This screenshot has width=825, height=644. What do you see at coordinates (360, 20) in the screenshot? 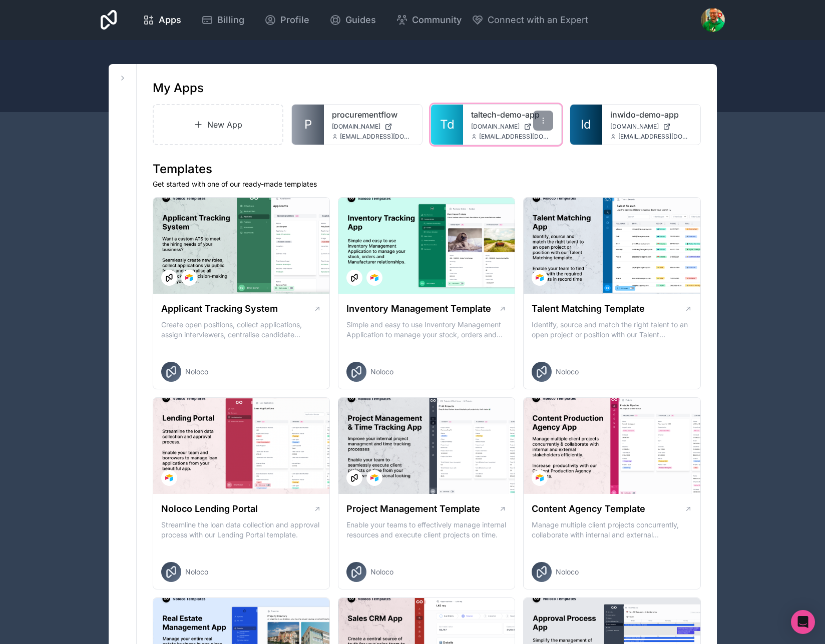
I see `span: Guides` at bounding box center [360, 20].